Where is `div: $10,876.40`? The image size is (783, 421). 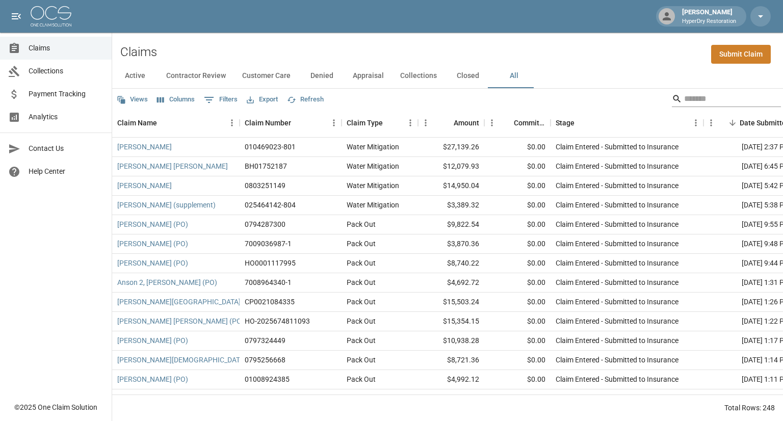 div: $10,876.40 is located at coordinates (451, 399).